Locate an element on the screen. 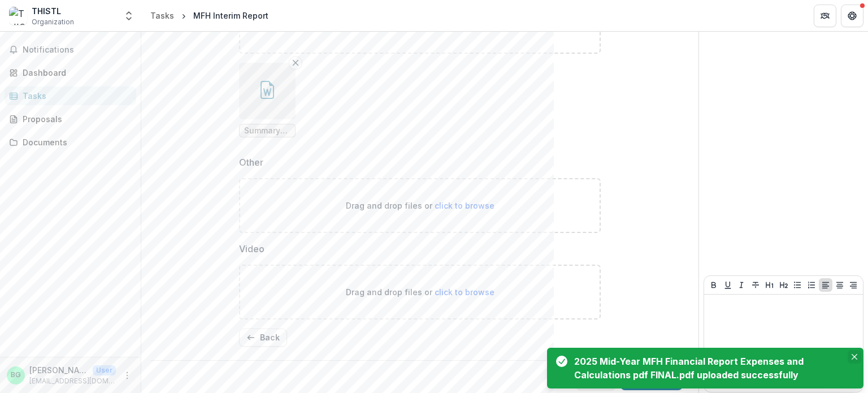 The image size is (868, 393). button: Back is located at coordinates (263, 338).